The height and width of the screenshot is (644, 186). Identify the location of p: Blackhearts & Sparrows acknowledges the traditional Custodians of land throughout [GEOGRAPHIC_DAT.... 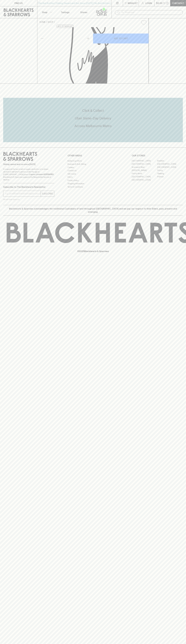
(93, 211).